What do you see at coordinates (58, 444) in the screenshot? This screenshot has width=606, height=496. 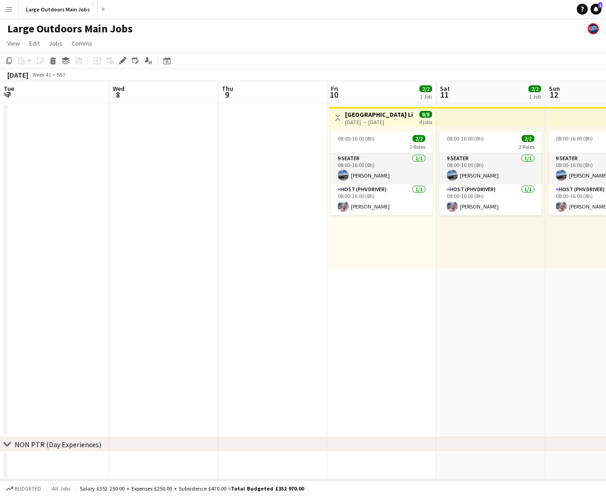 I see `div: NON PTR (Day Experiences)` at bounding box center [58, 444].